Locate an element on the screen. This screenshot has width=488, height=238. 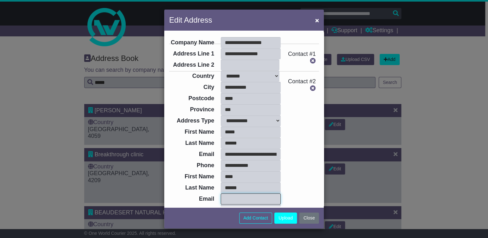
button: Upload is located at coordinates (285, 218).